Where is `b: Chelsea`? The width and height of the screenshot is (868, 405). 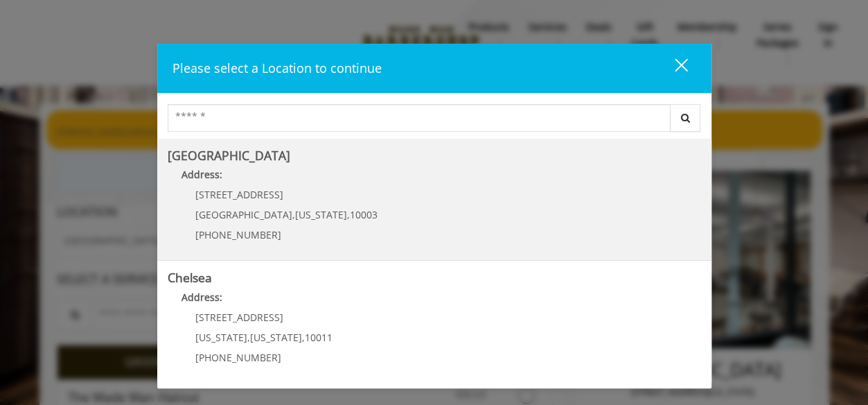 b: Chelsea is located at coordinates (190, 277).